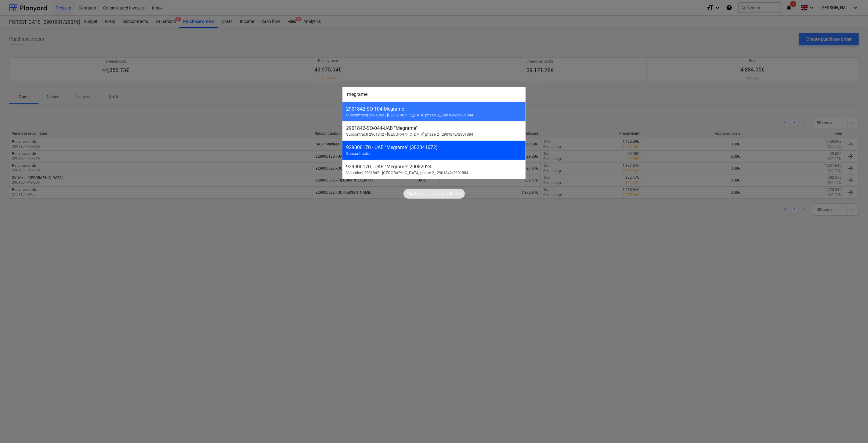  What do you see at coordinates (431, 194) in the screenshot?
I see `p: Open this faster with` at bounding box center [431, 194].